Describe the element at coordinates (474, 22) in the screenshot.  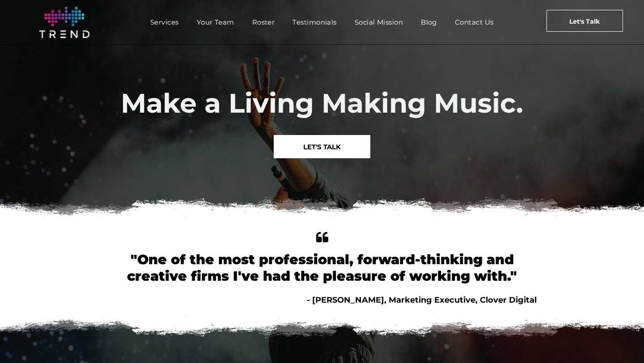
I see `a: Contact Us` at that location.